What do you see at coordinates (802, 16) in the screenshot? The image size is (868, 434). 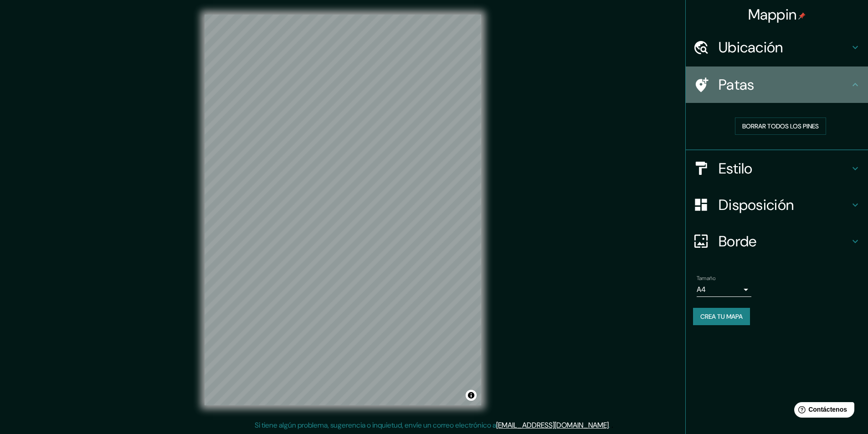 I see `img: pin-icon.png` at bounding box center [802, 16].